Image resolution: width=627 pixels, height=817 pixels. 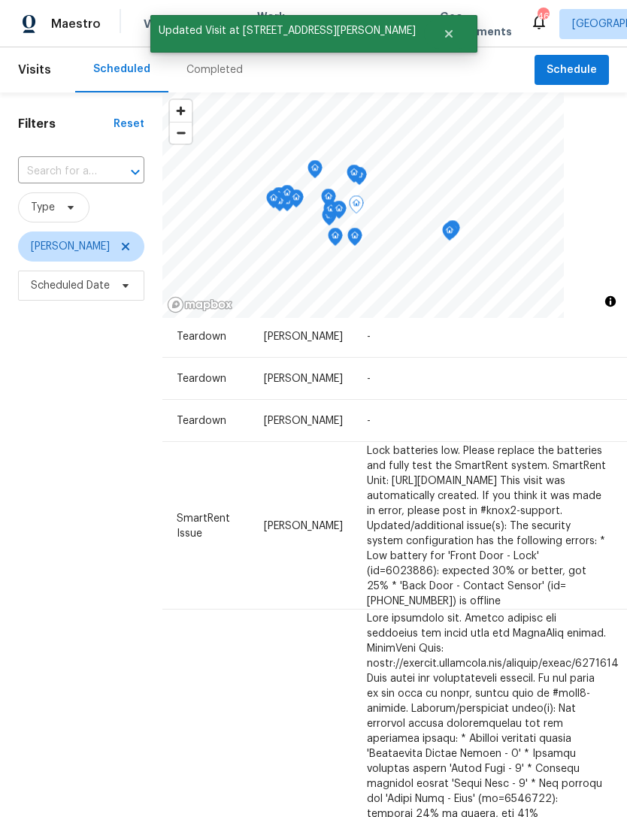 I want to click on span: Geo Assignments, so click(x=476, y=24).